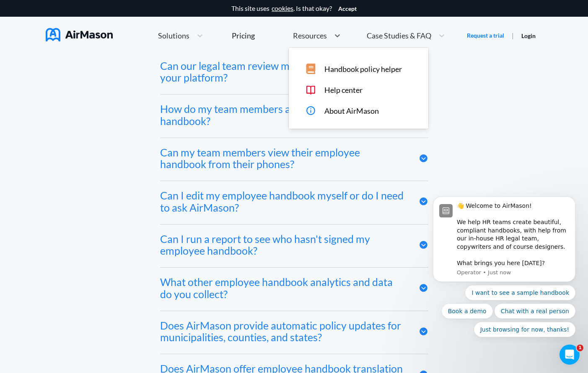  Describe the element at coordinates (93, 46) in the screenshot. I see `div: Message content` at that location.